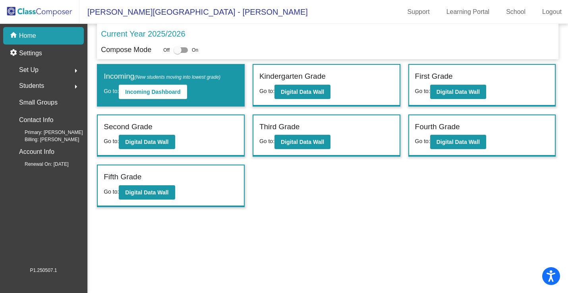  I want to click on a: School, so click(515, 12).